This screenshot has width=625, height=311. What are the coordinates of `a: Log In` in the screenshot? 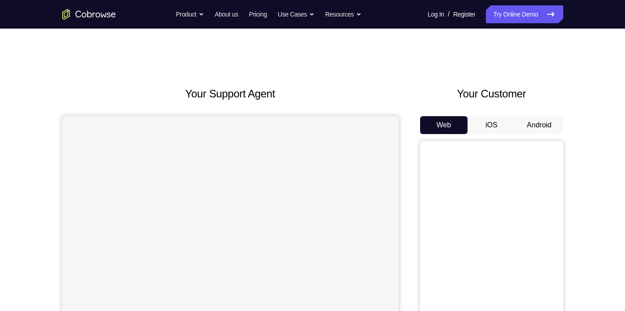 It's located at (436, 14).